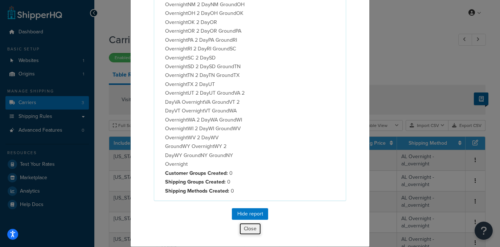  What do you see at coordinates (250, 214) in the screenshot?
I see `button: Hide report` at bounding box center [250, 214].